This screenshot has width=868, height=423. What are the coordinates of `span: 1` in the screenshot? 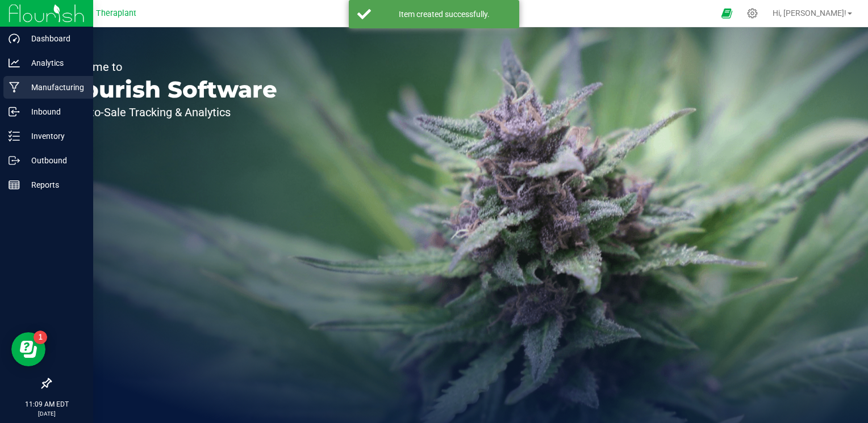 It's located at (6, 6).